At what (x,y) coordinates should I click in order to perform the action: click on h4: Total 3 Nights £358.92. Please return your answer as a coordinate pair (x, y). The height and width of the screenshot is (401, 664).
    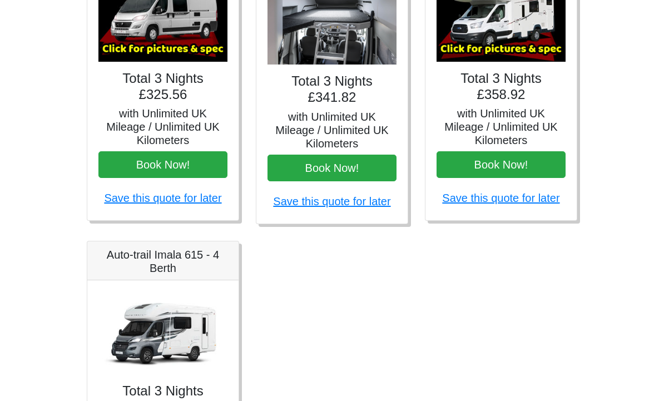
    Looking at the image, I should click on (501, 87).